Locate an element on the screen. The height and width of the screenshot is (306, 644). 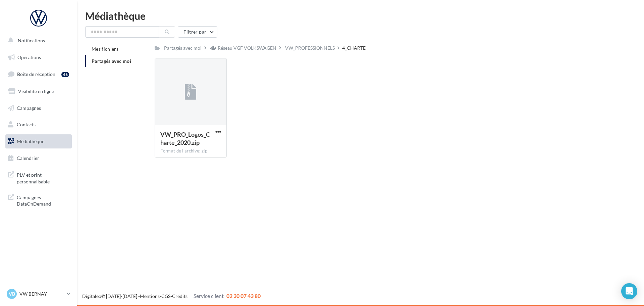
span: Contacts is located at coordinates (26, 124).